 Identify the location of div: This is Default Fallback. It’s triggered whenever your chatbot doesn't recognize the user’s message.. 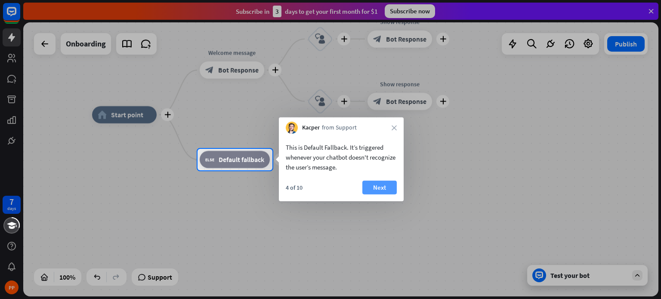
(341, 157).